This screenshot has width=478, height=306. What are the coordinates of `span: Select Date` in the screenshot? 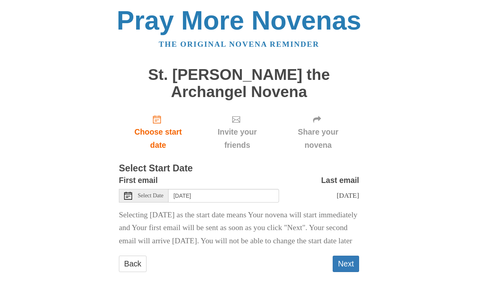 It's located at (150, 196).